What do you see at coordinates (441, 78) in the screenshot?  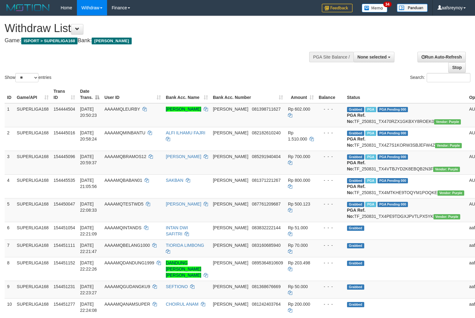 I see `label: Search:` at bounding box center [441, 78].